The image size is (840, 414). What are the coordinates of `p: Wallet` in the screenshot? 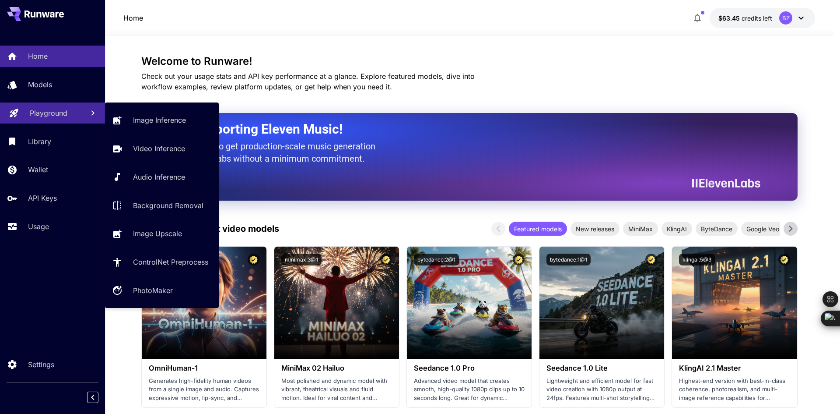 It's located at (38, 169).